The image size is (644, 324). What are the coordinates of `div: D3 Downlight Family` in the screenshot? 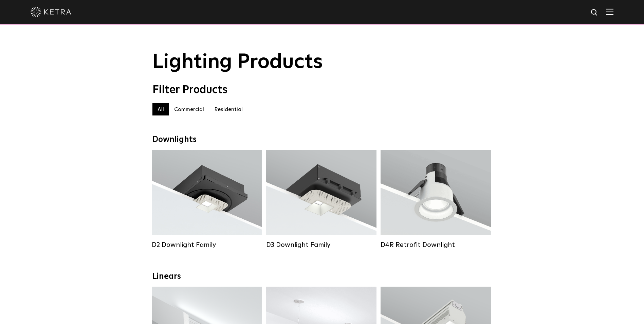 It's located at (321, 245).